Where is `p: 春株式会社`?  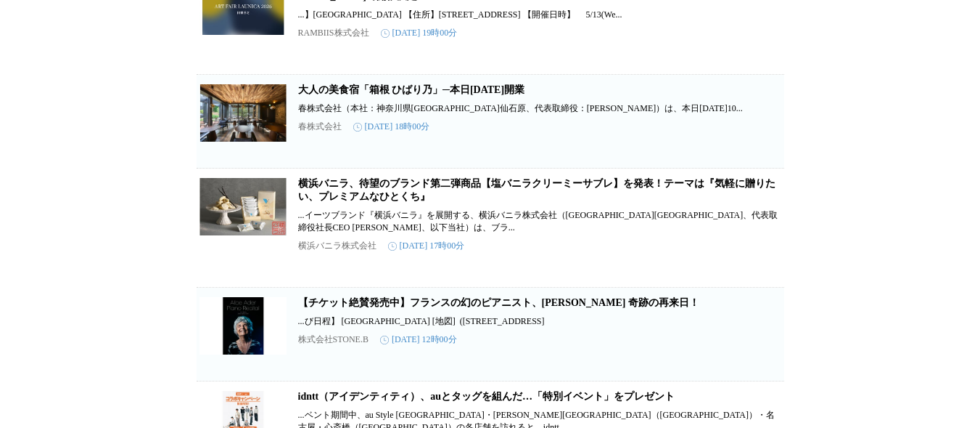 p: 春株式会社 is located at coordinates (320, 127).